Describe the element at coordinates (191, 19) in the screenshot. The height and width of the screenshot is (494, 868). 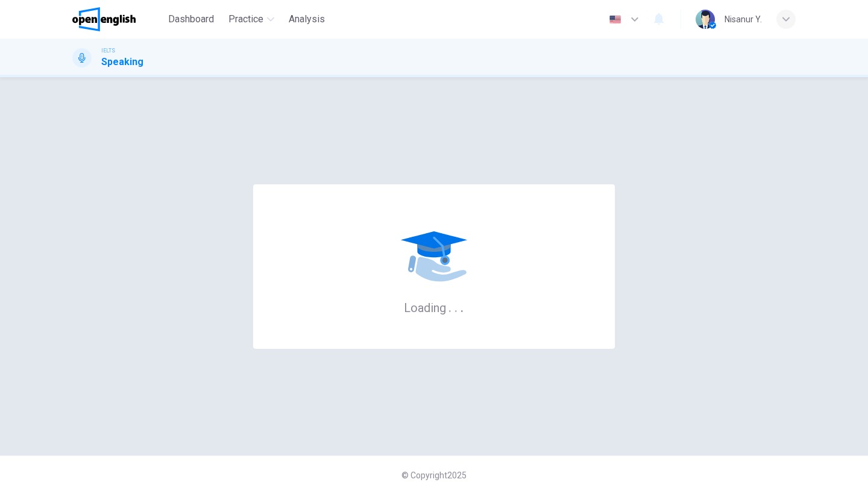
I see `span: Dashboard` at that location.